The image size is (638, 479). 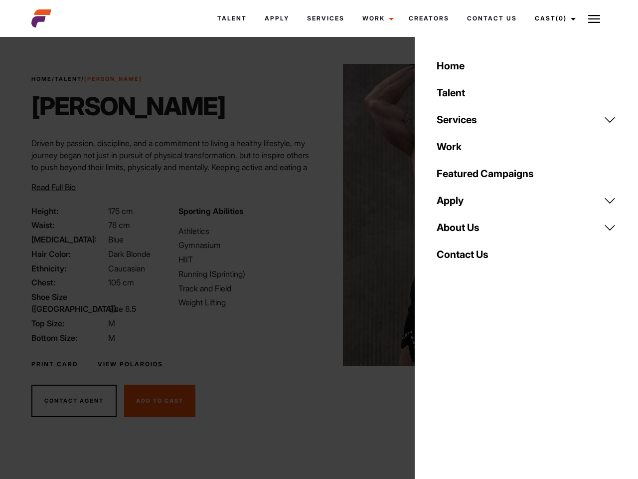 What do you see at coordinates (554, 18) in the screenshot?
I see `a: Cast(0)` at bounding box center [554, 18].